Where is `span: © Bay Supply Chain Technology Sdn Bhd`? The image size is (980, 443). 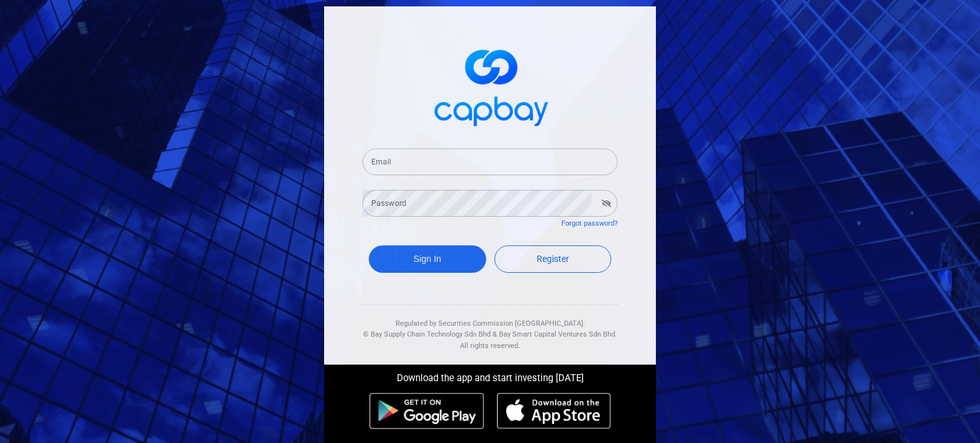 span: © Bay Supply Chain Technology Sdn Bhd is located at coordinates (427, 334).